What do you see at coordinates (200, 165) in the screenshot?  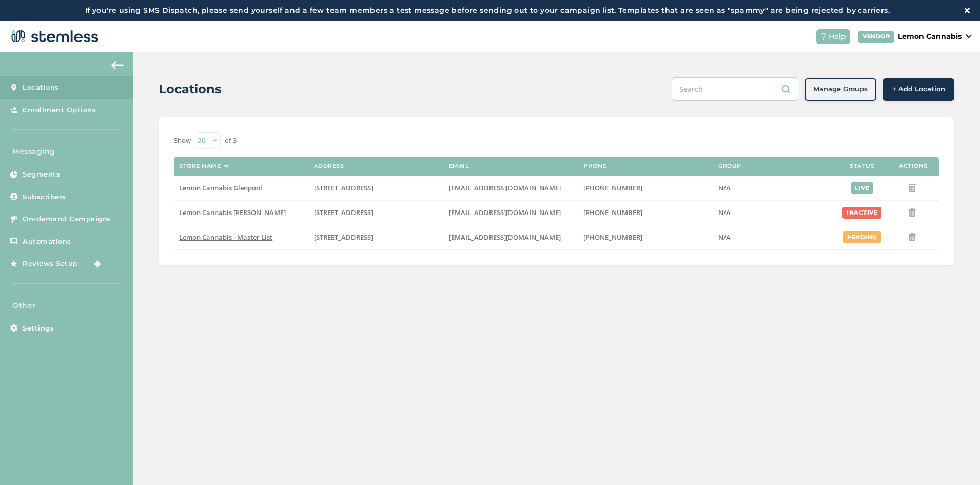 I see `label: Store name` at bounding box center [200, 165].